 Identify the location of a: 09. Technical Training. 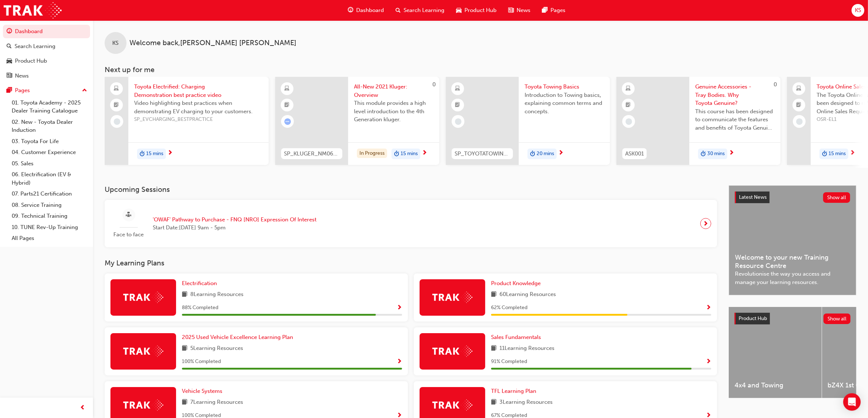
(49, 217).